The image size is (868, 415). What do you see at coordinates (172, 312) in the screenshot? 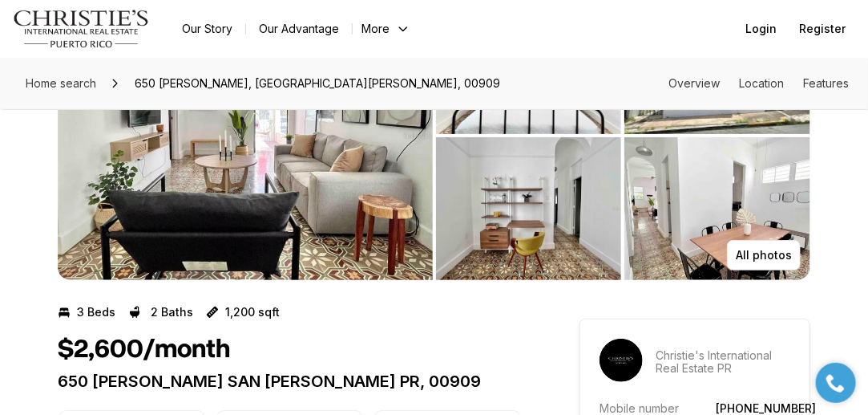
I see `p: 2 Baths` at bounding box center [172, 312].